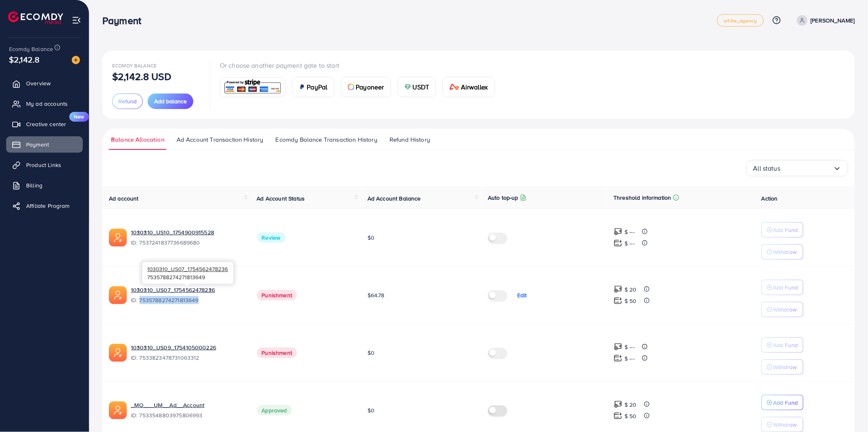  What do you see at coordinates (48, 206) in the screenshot?
I see `span: Affiliate Program` at bounding box center [48, 206].